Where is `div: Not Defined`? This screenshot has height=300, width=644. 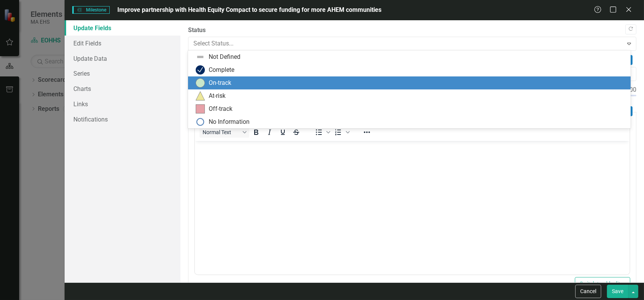
div: Not Defined is located at coordinates (224, 57).